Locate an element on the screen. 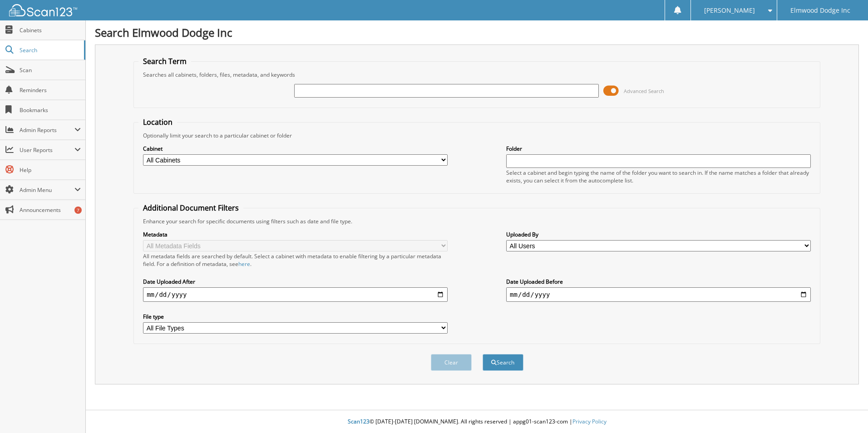 Image resolution: width=868 pixels, height=433 pixels. div: Enhance your search for specific documents using filters such as date and file type. is located at coordinates (476, 221).